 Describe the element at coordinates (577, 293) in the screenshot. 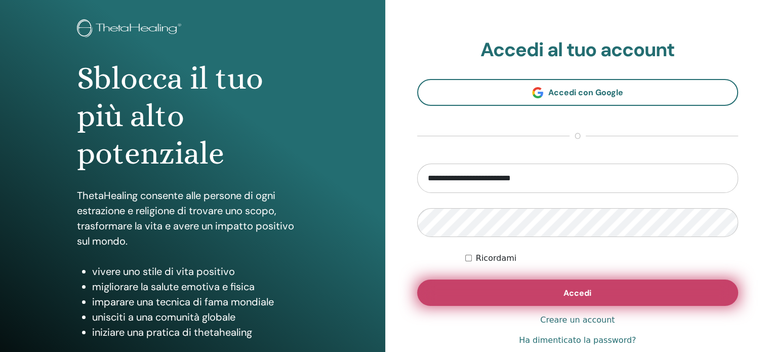

I see `font: Accedi` at that location.